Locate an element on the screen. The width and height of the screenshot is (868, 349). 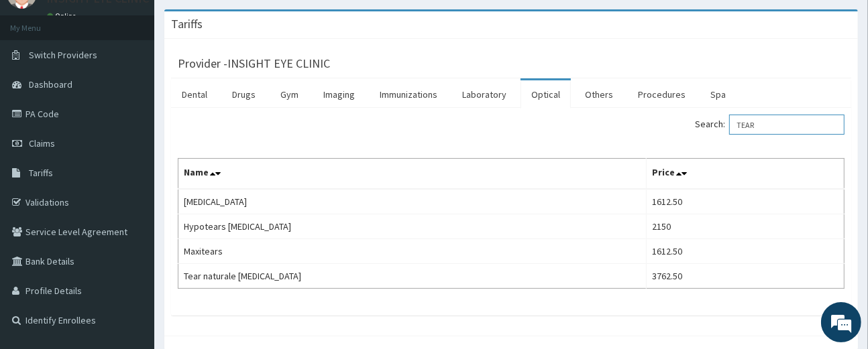
label: Search: is located at coordinates (769, 125).